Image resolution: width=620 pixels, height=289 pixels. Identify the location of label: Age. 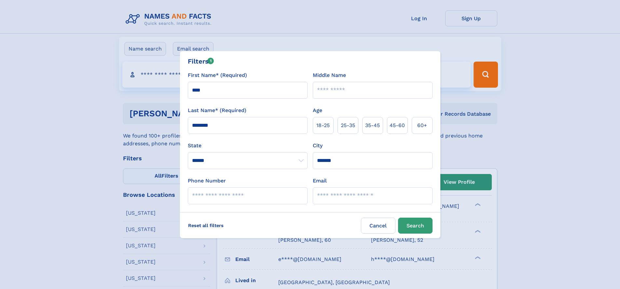
(317, 110).